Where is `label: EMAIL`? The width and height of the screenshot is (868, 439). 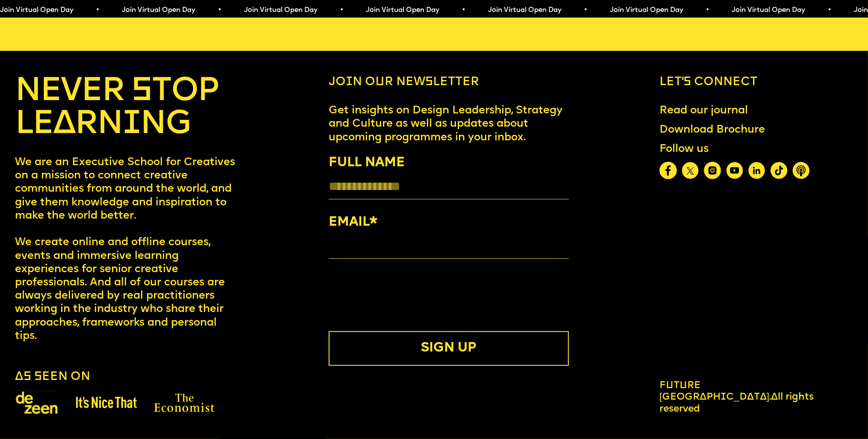 label: EMAIL is located at coordinates (449, 222).